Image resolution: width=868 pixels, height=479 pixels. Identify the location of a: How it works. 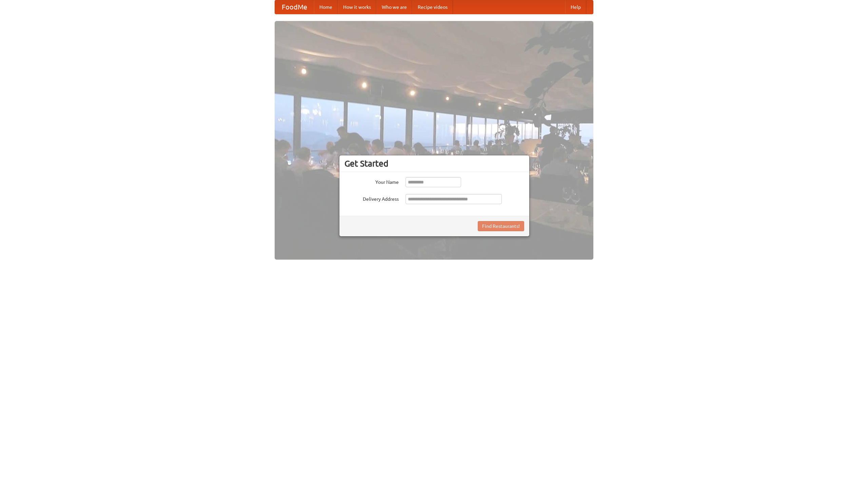
(357, 7).